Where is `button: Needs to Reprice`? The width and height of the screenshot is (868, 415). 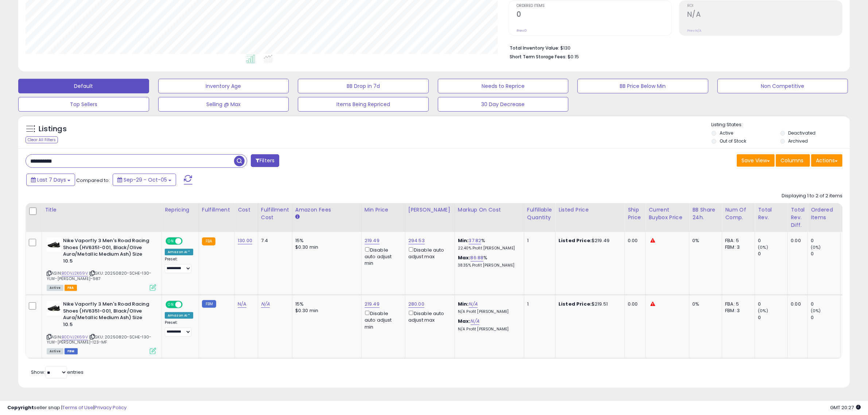
button: Needs to Reprice is located at coordinates (503, 86).